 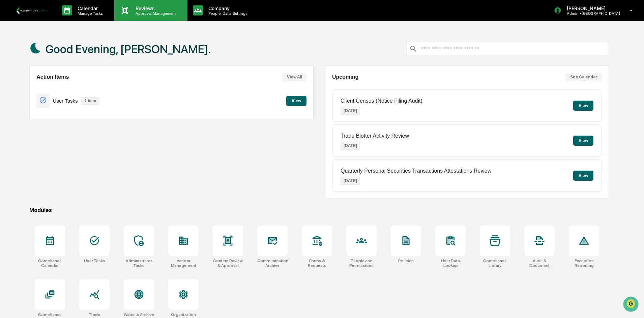 What do you see at coordinates (295, 77) in the screenshot?
I see `button: View All` at bounding box center [295, 77].